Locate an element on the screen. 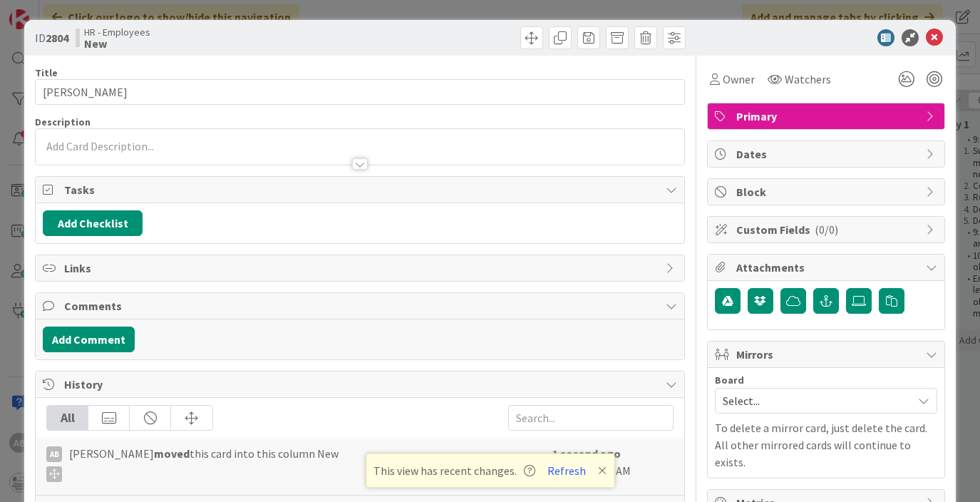  span: This view has recent changes. is located at coordinates (454, 470).